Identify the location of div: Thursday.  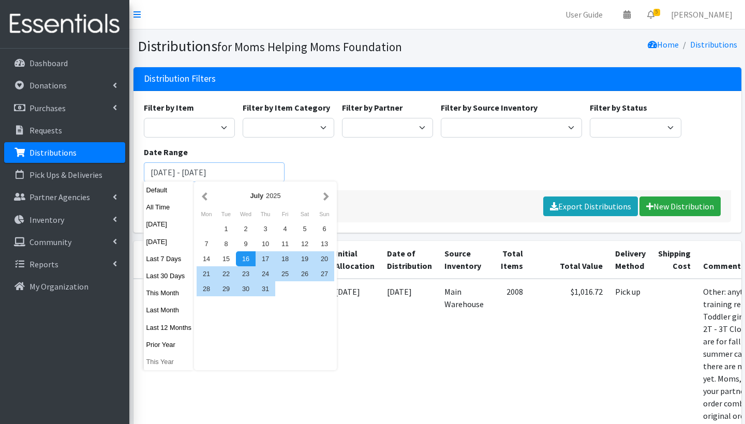
(265, 214).